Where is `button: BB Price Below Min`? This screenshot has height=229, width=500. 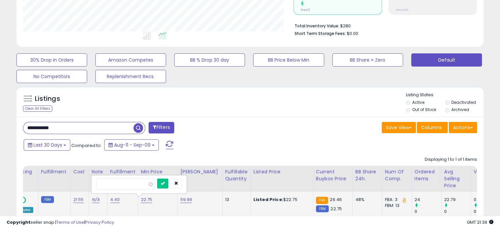
button: BB Price Below Min is located at coordinates (289, 60).